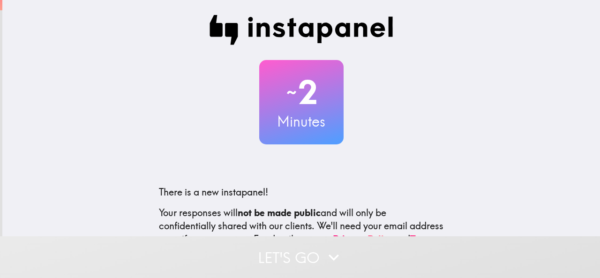 The image size is (600, 278). What do you see at coordinates (301, 30) in the screenshot?
I see `img: Instapanel` at bounding box center [301, 30].